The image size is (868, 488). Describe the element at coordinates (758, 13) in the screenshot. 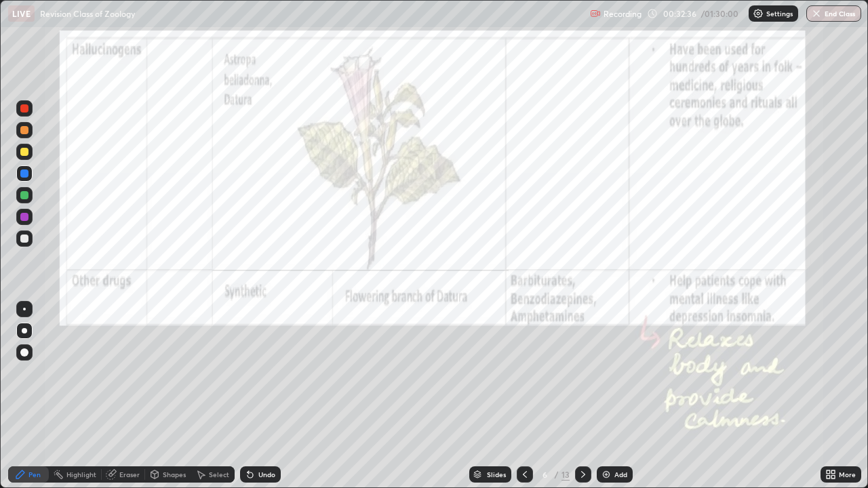

I see `img: class-settings-icons` at that location.